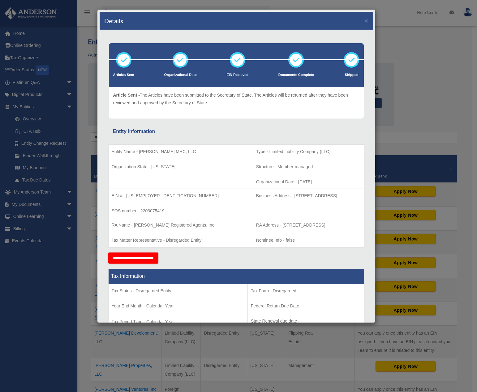 The width and height of the screenshot is (477, 392). Describe the element at coordinates (124, 75) in the screenshot. I see `p: Articles Sent` at that location.